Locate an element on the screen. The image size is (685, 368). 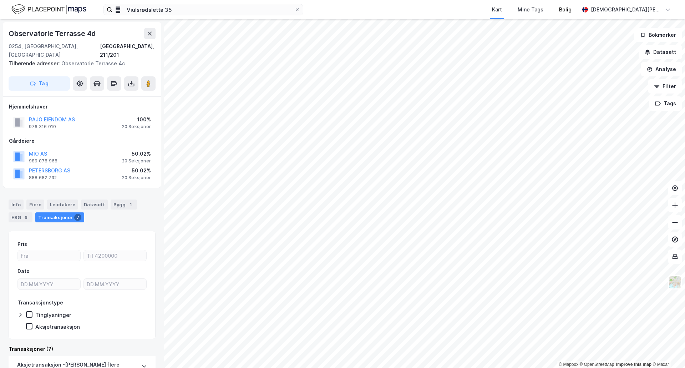
div: 100% is located at coordinates (136, 120).